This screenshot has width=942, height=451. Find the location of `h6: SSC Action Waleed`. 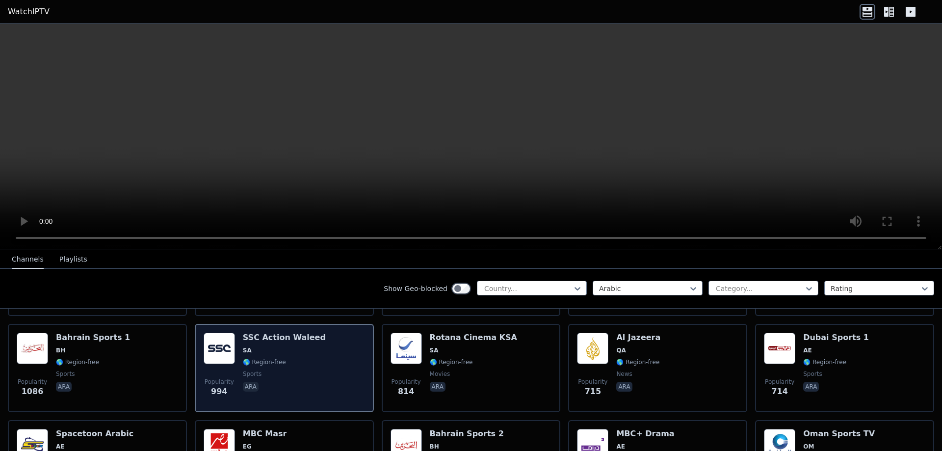

h6: SSC Action Waleed is located at coordinates (284, 337).